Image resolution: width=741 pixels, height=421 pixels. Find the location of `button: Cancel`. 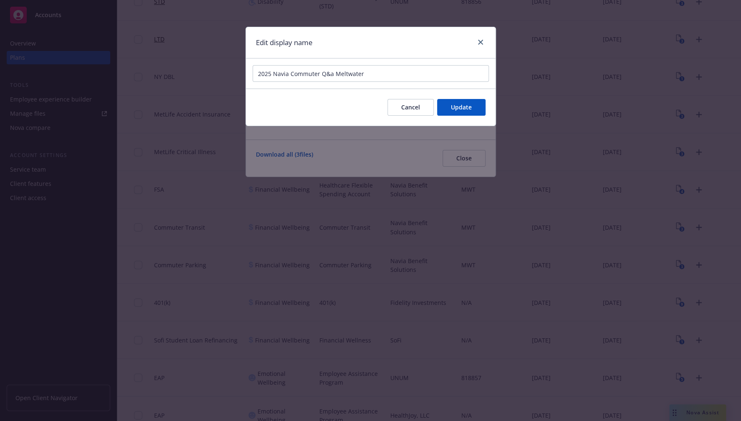

button: Cancel is located at coordinates (410, 107).